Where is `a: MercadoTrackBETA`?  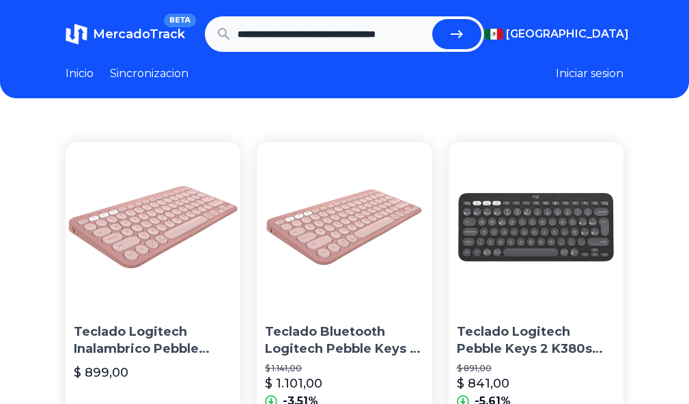 a: MercadoTrackBETA is located at coordinates (125, 34).